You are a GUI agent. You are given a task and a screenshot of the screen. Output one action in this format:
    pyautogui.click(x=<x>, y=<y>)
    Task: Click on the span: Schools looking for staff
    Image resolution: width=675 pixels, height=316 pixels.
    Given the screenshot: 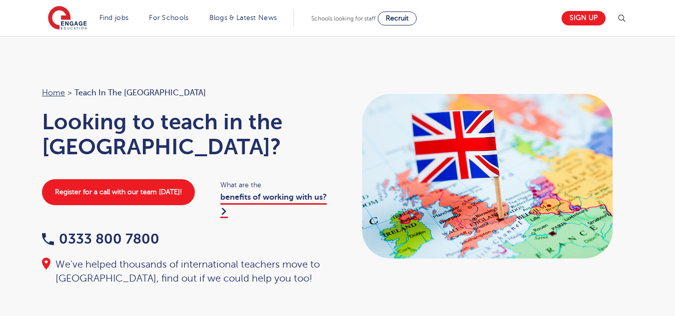 What is the action you would take?
    pyautogui.click(x=343, y=18)
    